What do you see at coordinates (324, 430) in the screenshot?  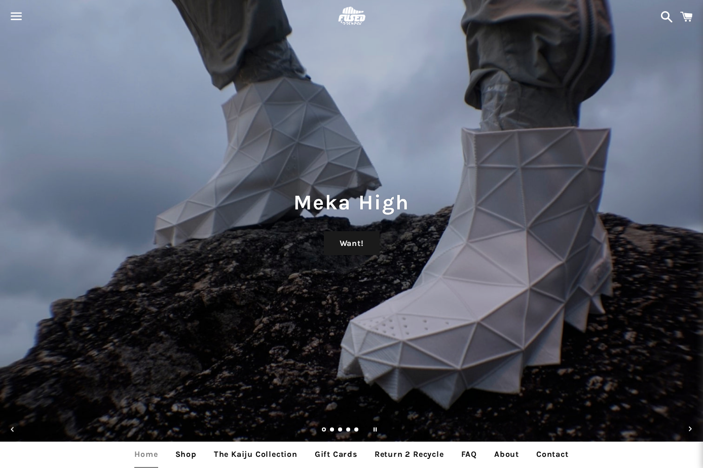 I see `a: Slide 1, current` at bounding box center [324, 430].